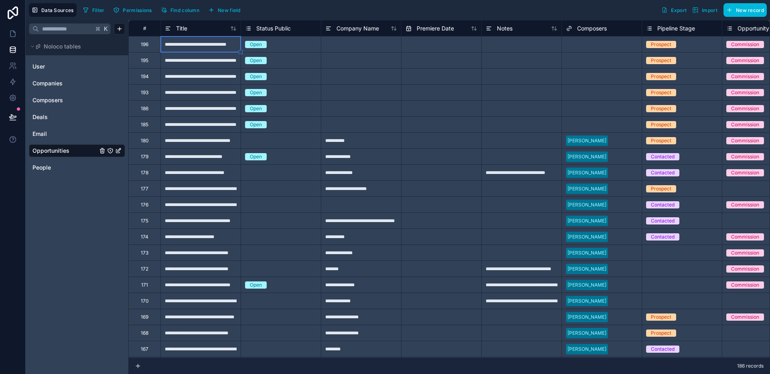 This screenshot has height=374, width=770. Describe the element at coordinates (65, 134) in the screenshot. I see `a: Email` at that location.